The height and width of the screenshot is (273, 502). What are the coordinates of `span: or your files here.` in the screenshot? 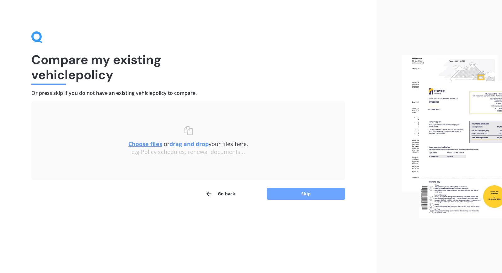 It's located at (188, 144).